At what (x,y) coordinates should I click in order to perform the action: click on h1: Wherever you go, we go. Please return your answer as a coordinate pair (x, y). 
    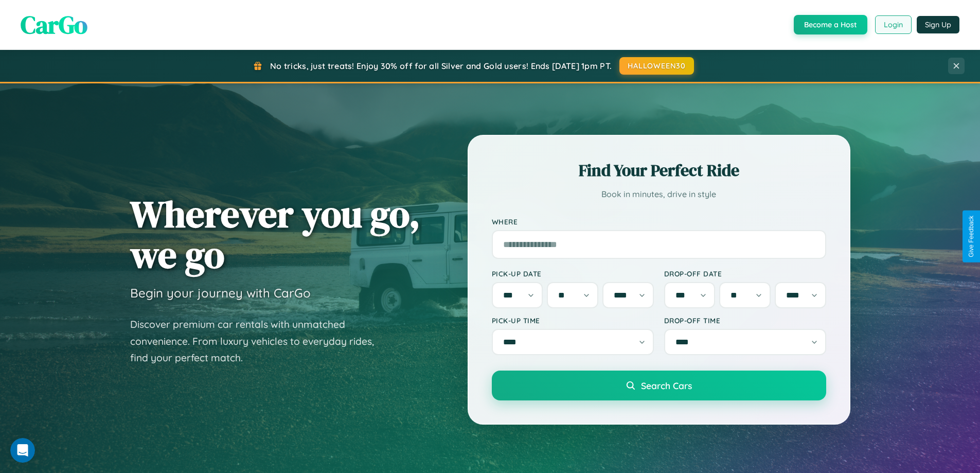
    Looking at the image, I should click on (276, 234).